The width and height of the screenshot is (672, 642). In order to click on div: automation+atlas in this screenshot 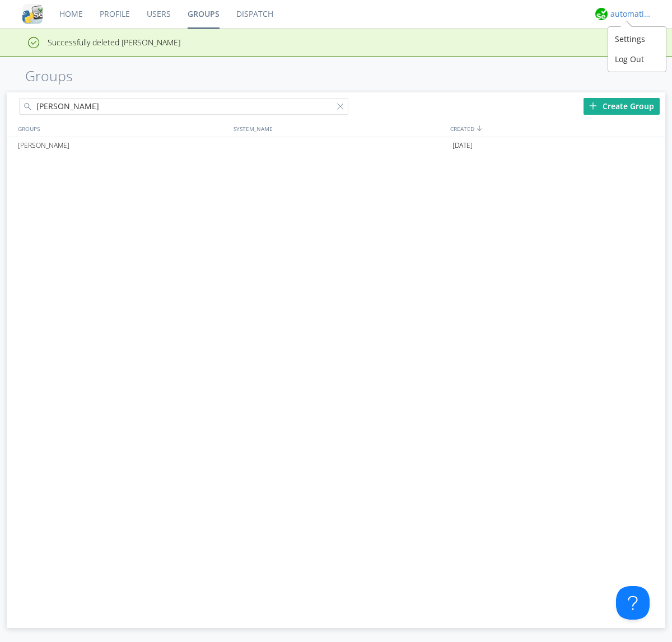, I will do `click(631, 14)`.